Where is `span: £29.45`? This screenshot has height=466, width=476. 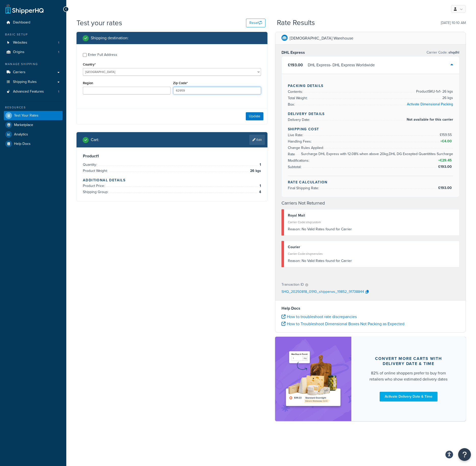 span: £29.45 is located at coordinates (446, 160).